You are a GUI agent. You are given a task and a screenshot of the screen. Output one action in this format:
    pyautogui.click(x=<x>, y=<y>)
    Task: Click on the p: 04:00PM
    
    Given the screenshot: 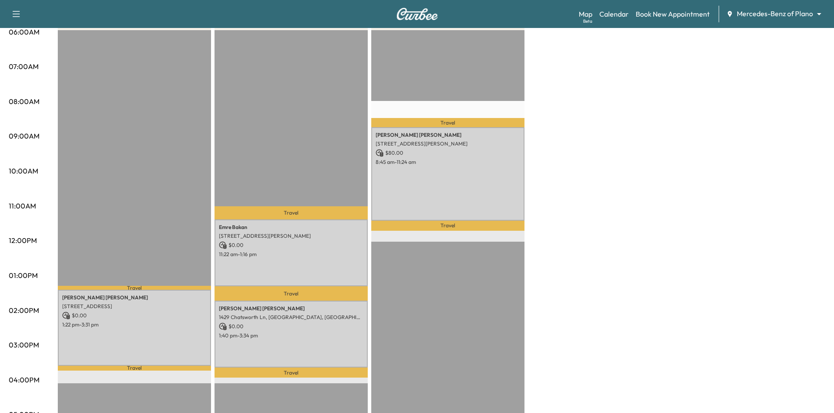 What is the action you would take?
    pyautogui.click(x=24, y=380)
    